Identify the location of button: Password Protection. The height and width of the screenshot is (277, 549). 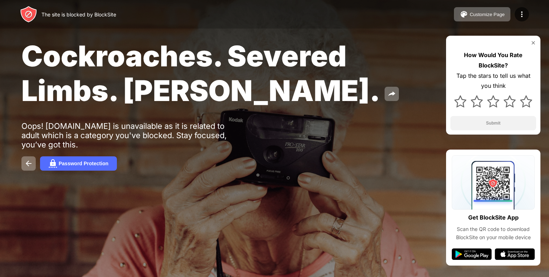
(78, 164).